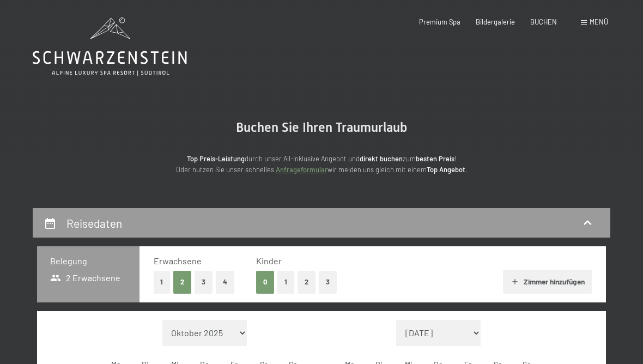 Image resolution: width=643 pixels, height=364 pixels. Describe the element at coordinates (495, 22) in the screenshot. I see `span: Bildergalerie` at that location.